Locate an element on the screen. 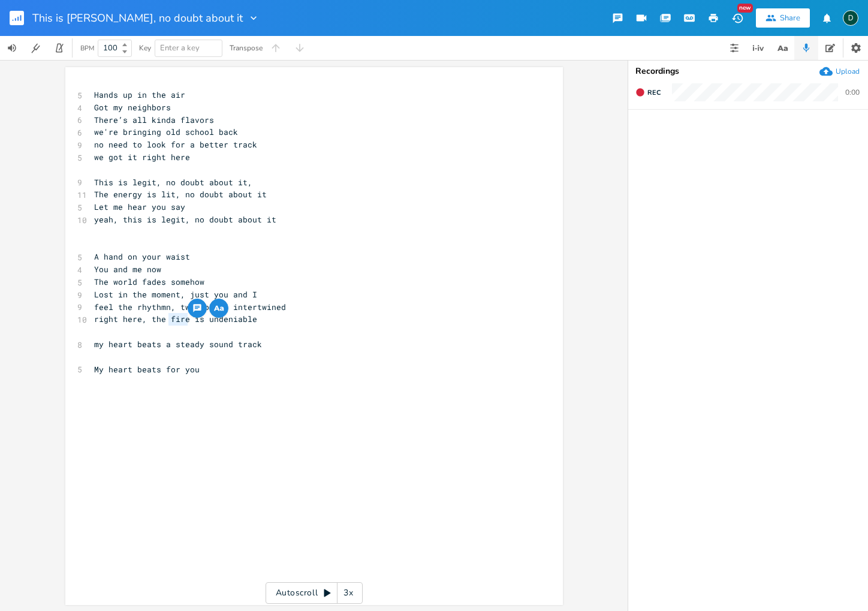  span: My heart beats for you is located at coordinates (147, 369).